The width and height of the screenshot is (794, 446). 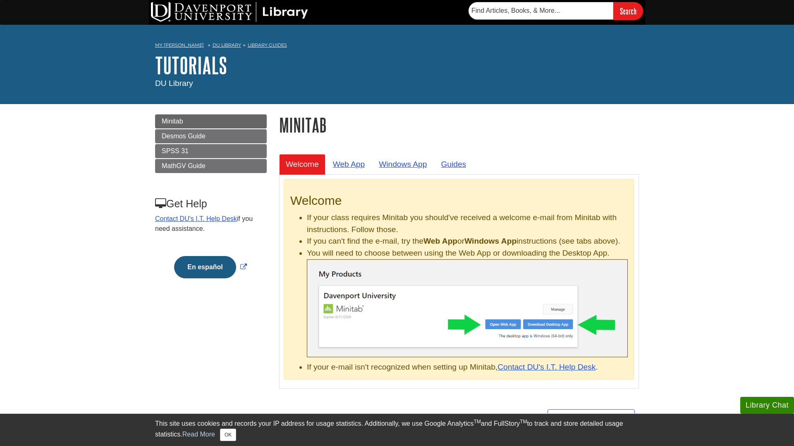 I want to click on a: Welcome, so click(x=302, y=164).